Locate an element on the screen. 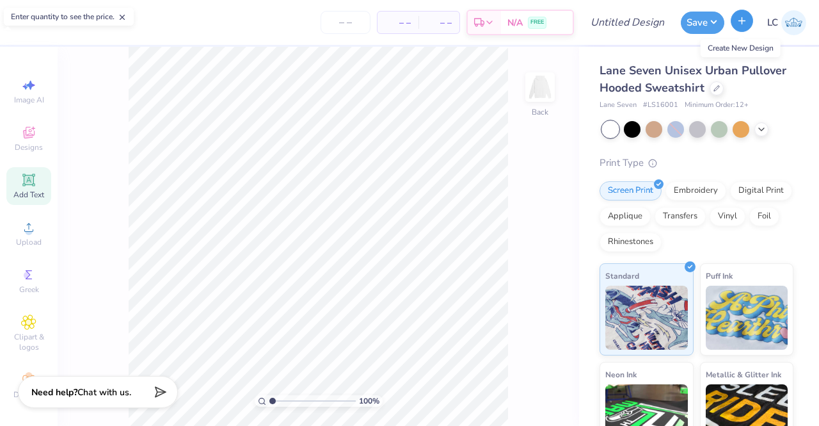  span: FREE is located at coordinates (537, 22).